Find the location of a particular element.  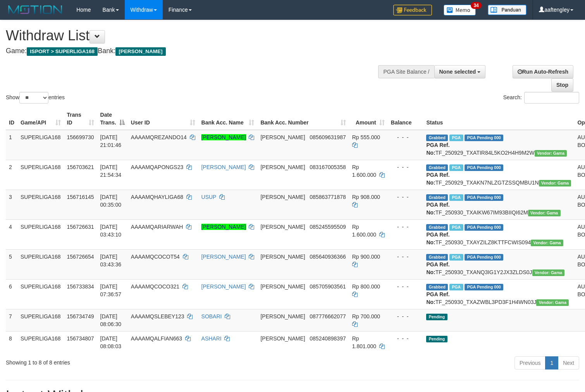

a: SOBARI is located at coordinates (211, 316).